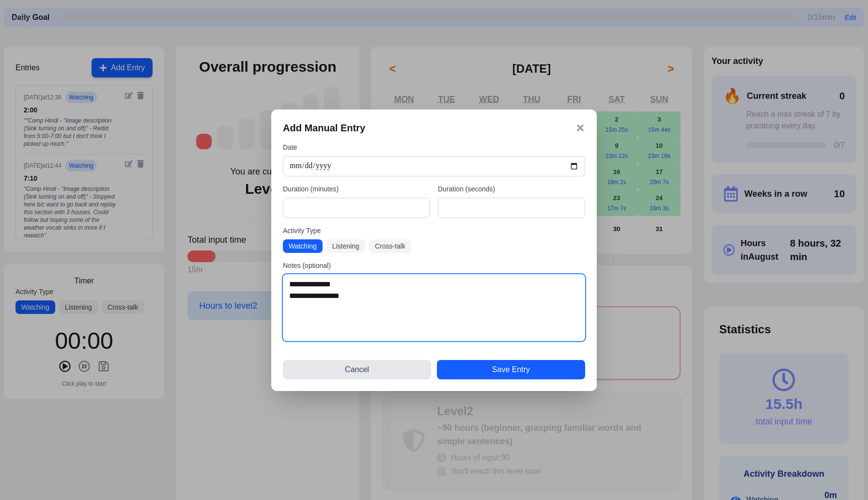 This screenshot has width=868, height=500. What do you see at coordinates (511, 189) in the screenshot?
I see `label: Duration (seconds)` at bounding box center [511, 189].